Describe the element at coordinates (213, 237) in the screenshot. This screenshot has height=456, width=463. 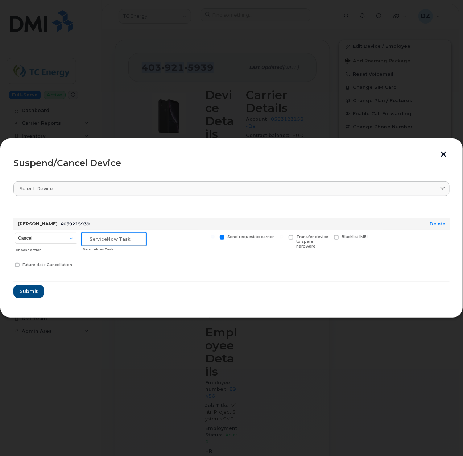
I see `input: Send request to carrier` at that location.